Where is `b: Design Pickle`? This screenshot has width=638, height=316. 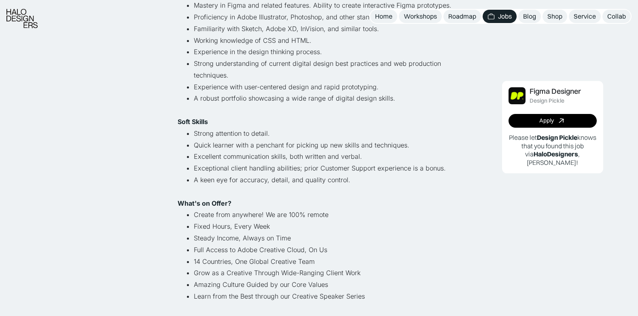
b: Design Pickle is located at coordinates (557, 137).